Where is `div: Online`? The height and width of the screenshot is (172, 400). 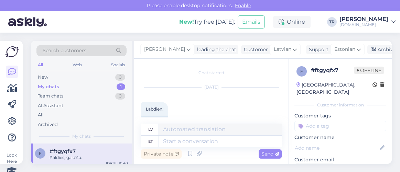
div: Online is located at coordinates (292, 22).